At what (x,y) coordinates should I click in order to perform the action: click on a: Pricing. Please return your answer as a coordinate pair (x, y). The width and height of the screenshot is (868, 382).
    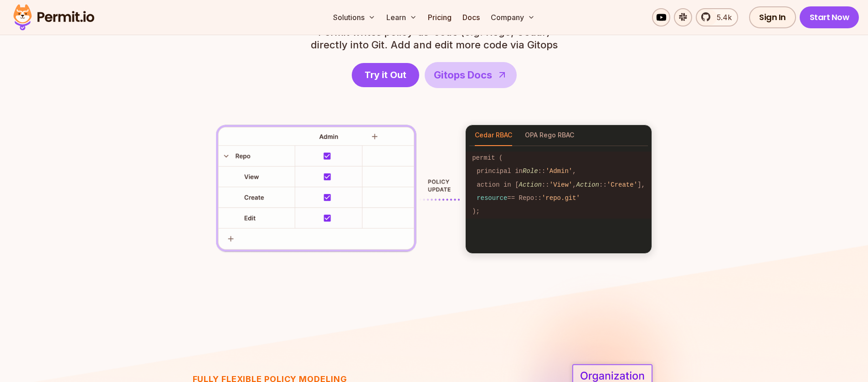
    Looking at the image, I should click on (439, 17).